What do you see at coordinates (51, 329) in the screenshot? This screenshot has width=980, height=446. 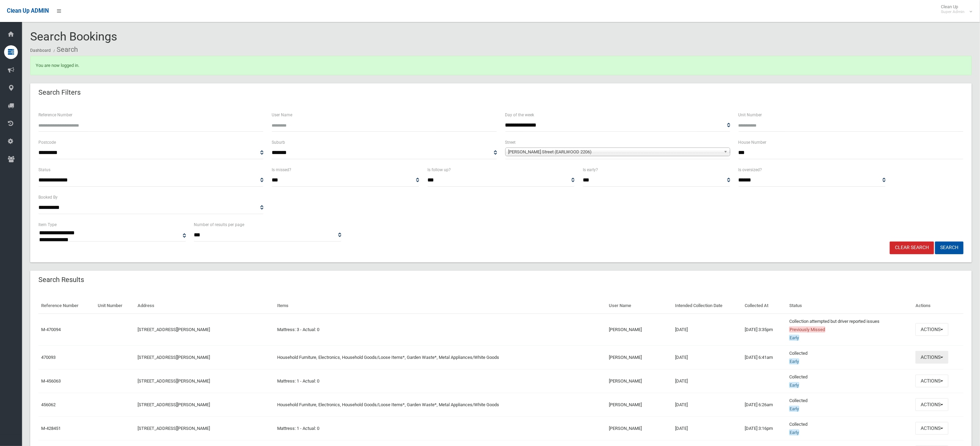 I see `a: M-470094` at bounding box center [51, 329].